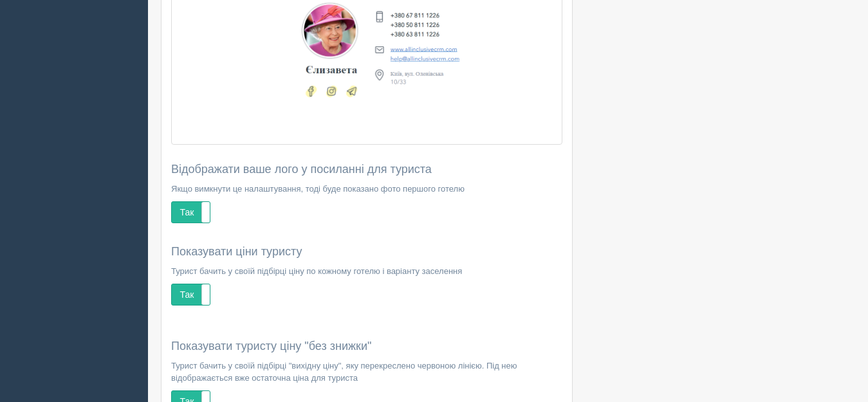 The image size is (868, 402). What do you see at coordinates (366, 188) in the screenshot?
I see `p: Якщо вимкнути це налаштування, тоді буде показано фото першого готелю` at bounding box center [366, 188].